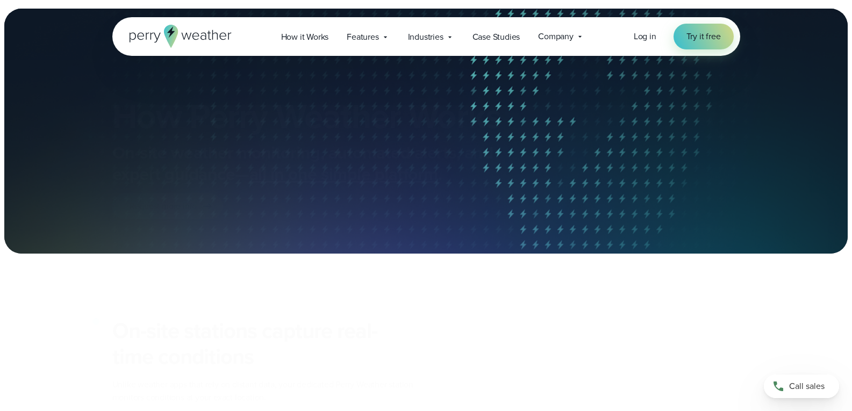 The width and height of the screenshot is (852, 411). What do you see at coordinates (645, 36) in the screenshot?
I see `span: Log in` at bounding box center [645, 36].